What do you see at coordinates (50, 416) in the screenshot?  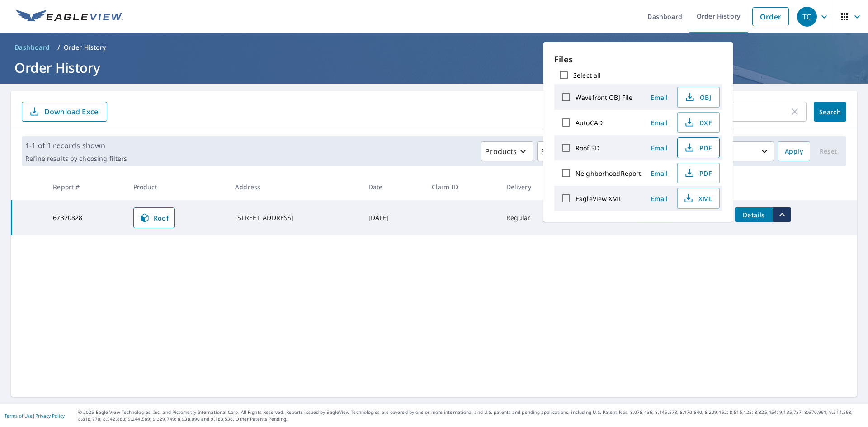 I see `a: Privacy Policy` at bounding box center [50, 416].